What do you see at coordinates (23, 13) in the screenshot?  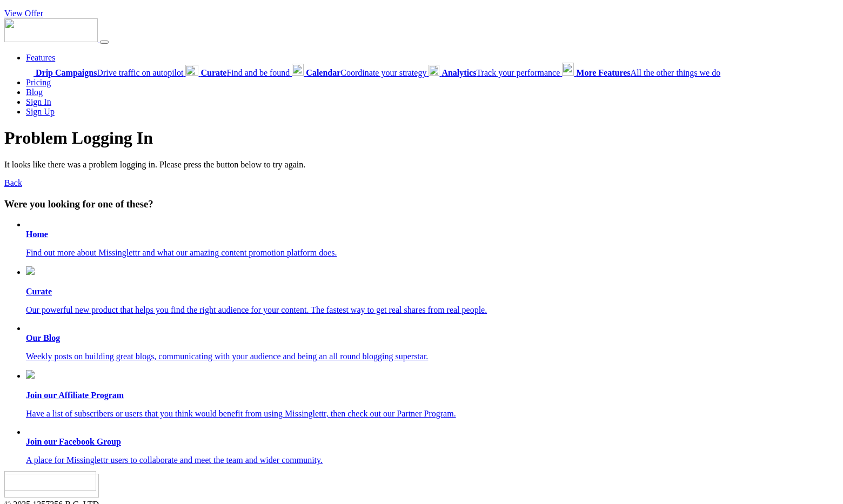 I see `a: View Offer` at bounding box center [23, 13].